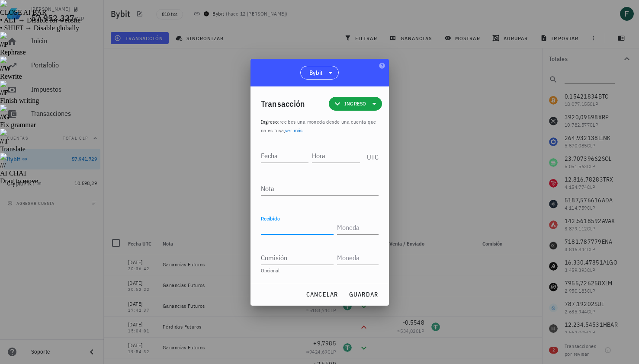 This screenshot has height=364, width=639. Describe the element at coordinates (364, 294) in the screenshot. I see `button: guardar` at that location.